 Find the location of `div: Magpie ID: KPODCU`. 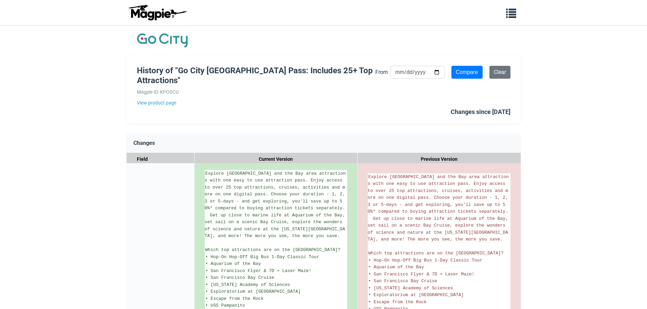

div: Magpie ID: KPODCU is located at coordinates (256, 92).